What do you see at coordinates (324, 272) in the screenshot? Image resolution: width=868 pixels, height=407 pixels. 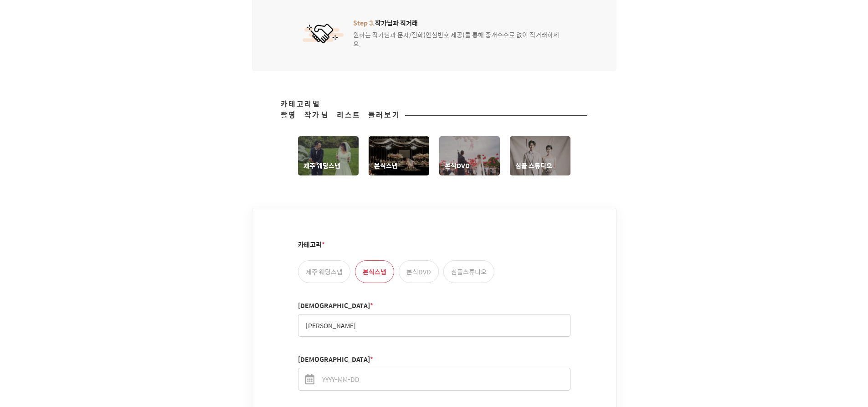 I see `label: 제주 웨딩스냅` at bounding box center [324, 272].